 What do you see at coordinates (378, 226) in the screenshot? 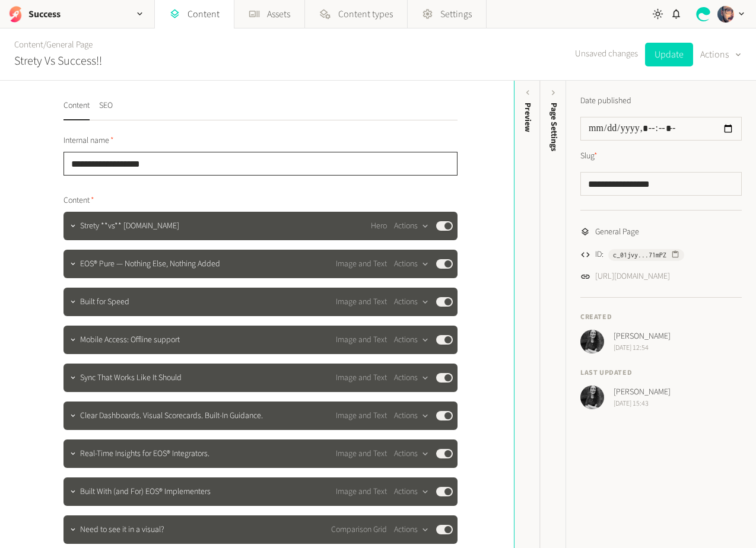
I see `span: Hero` at bounding box center [378, 226].